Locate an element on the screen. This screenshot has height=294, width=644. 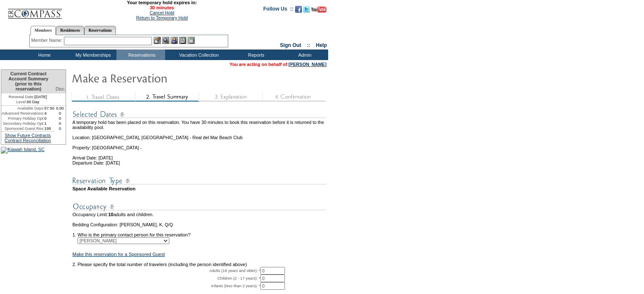
img: View is located at coordinates (166, 40).